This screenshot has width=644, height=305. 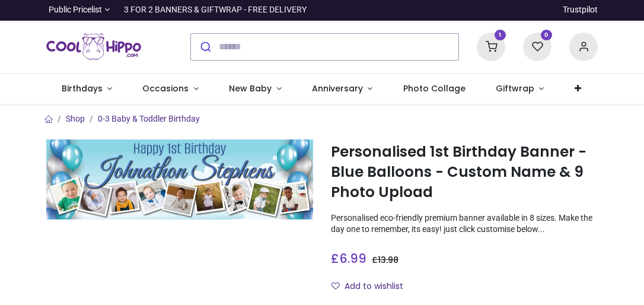 I want to click on a: Public Pricelist, so click(x=78, y=10).